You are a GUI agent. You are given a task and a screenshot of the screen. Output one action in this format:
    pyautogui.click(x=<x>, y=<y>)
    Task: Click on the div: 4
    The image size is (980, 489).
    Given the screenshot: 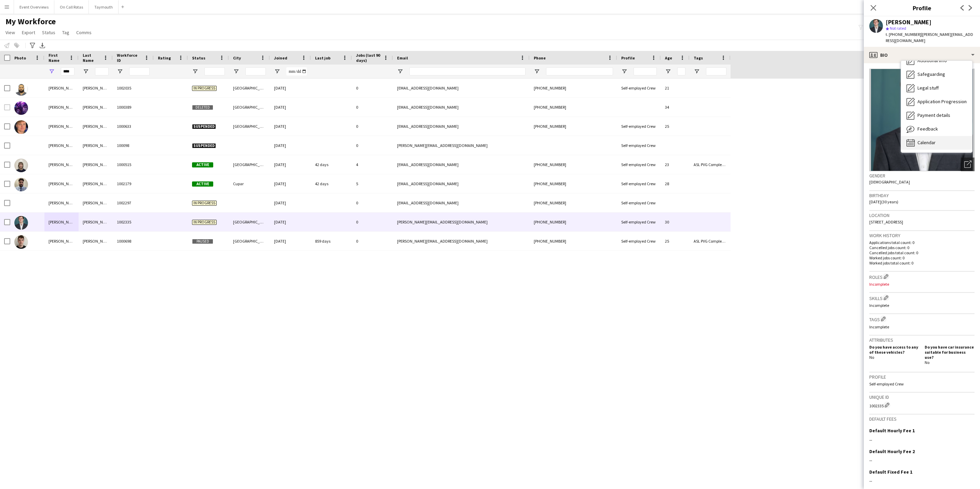 What is the action you would take?
    pyautogui.click(x=372, y=165)
    